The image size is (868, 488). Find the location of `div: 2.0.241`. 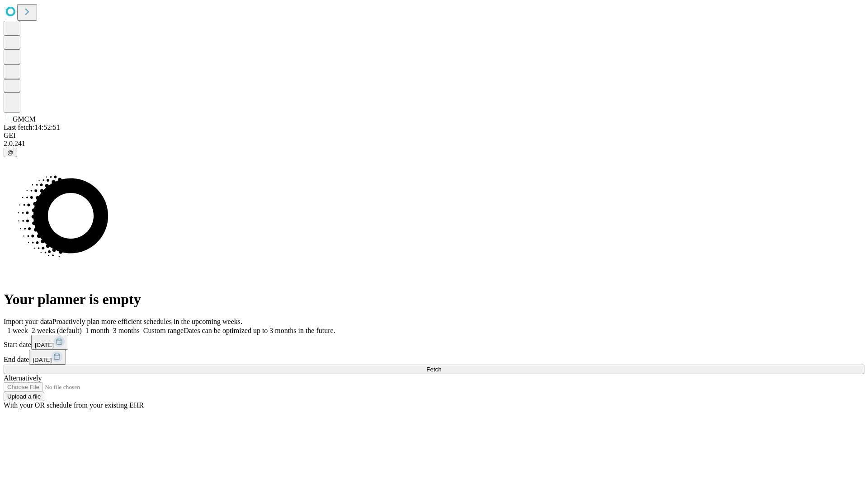

div: 2.0.241 is located at coordinates (434, 144).